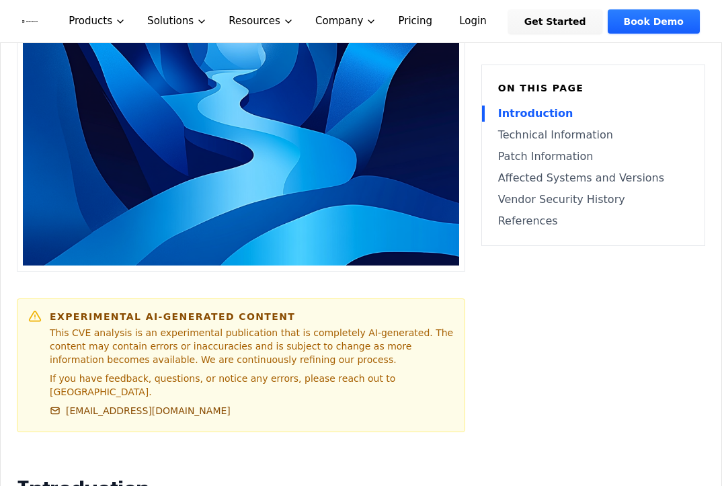  Describe the element at coordinates (654, 22) in the screenshot. I see `a: Book Demo` at that location.